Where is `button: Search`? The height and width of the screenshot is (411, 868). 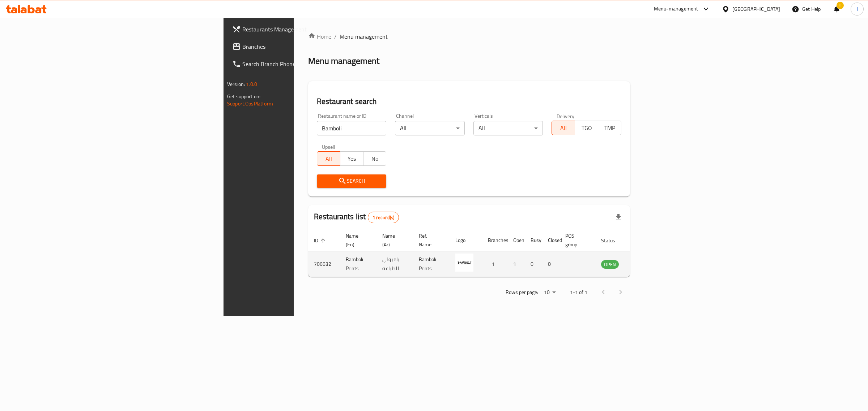 button: Search is located at coordinates (351, 181).